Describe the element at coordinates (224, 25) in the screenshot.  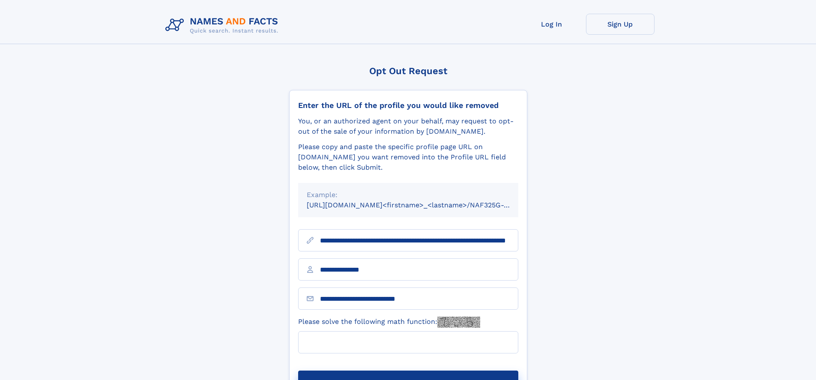
I see `img: Logo Names and Facts` at that location.